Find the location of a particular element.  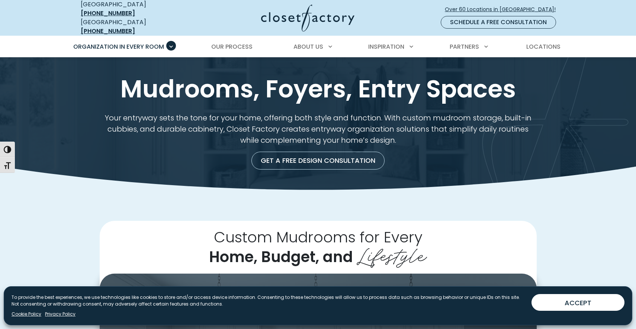

span: About Us is located at coordinates (308, 46).